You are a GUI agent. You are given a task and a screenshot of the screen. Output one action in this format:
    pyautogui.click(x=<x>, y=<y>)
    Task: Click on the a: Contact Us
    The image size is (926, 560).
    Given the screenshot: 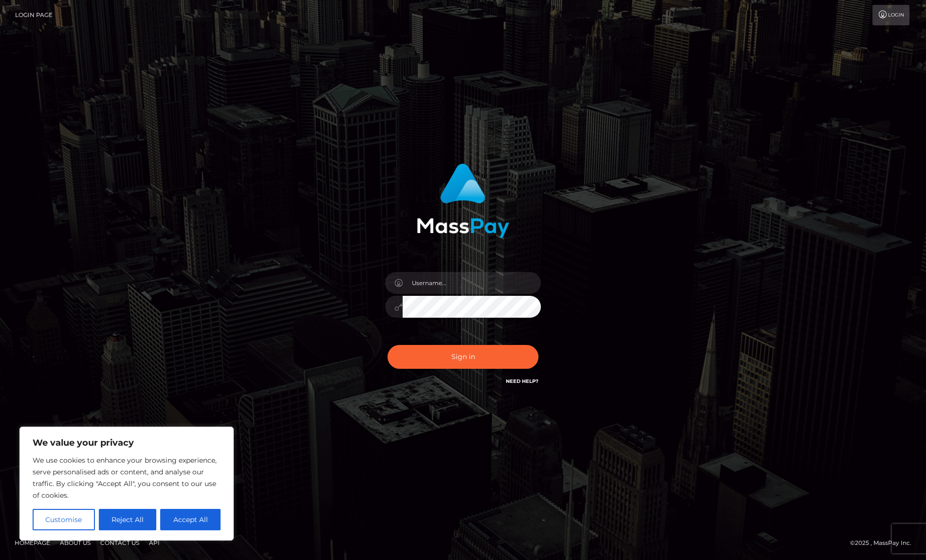 What is the action you would take?
    pyautogui.click(x=120, y=543)
    